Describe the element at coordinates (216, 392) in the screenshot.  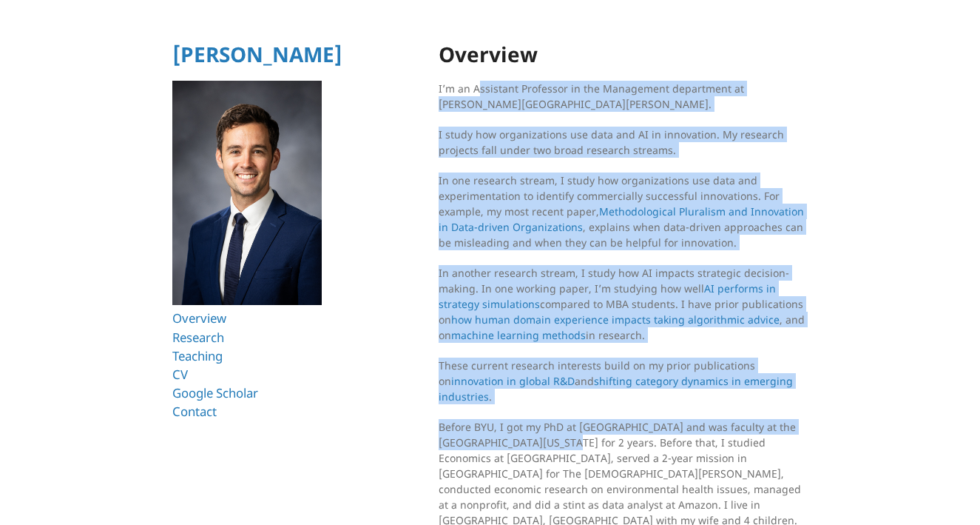
I see `a: Google Scholar` at that location.